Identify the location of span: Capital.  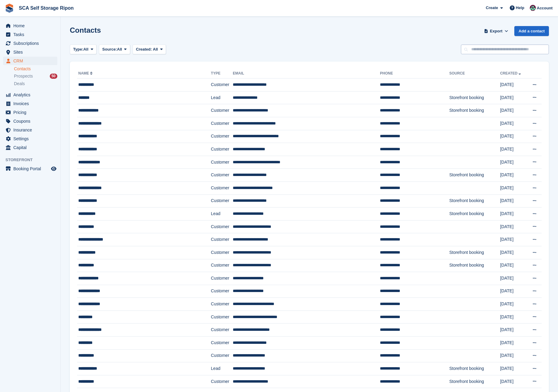
(31, 148).